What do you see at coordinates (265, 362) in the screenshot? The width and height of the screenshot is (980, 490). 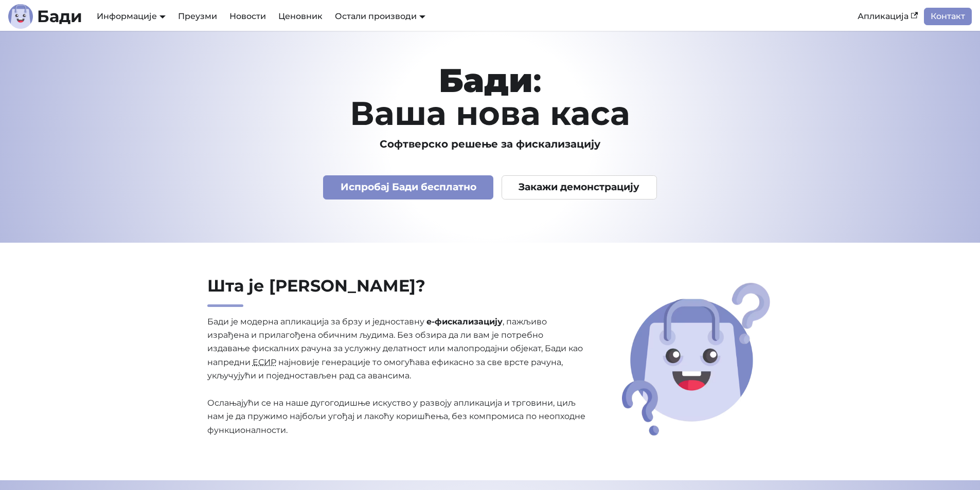 I see `abbr: Електронски систем за издавање рачуна` at bounding box center [265, 362].